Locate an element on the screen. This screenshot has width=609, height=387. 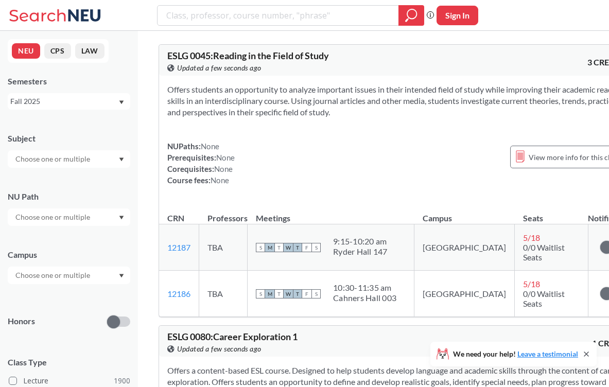
th: Meetings is located at coordinates (331, 213).